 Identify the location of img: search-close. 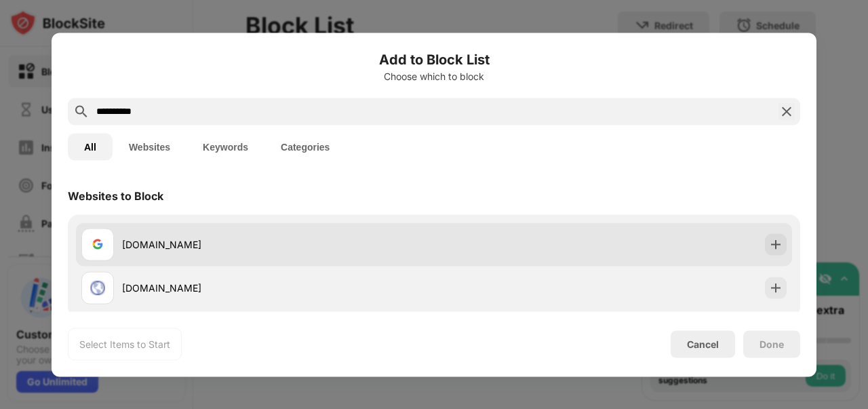
(787, 111).